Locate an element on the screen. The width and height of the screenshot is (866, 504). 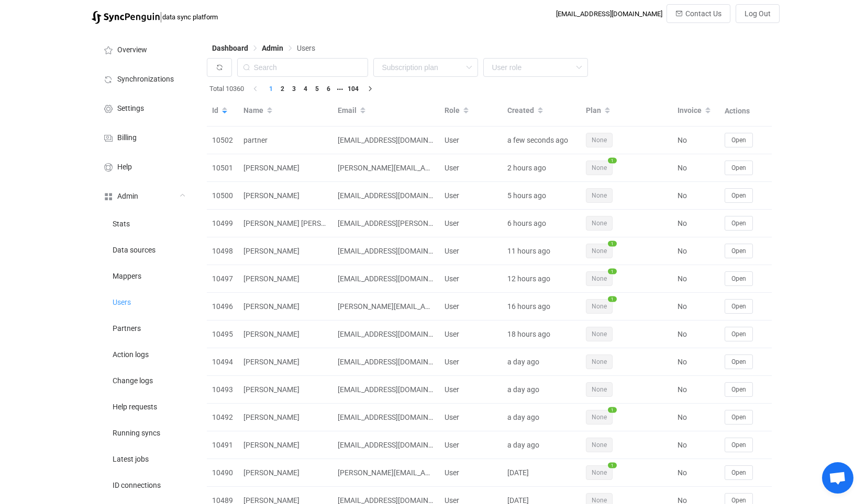
button: Log Out is located at coordinates (757, 14).